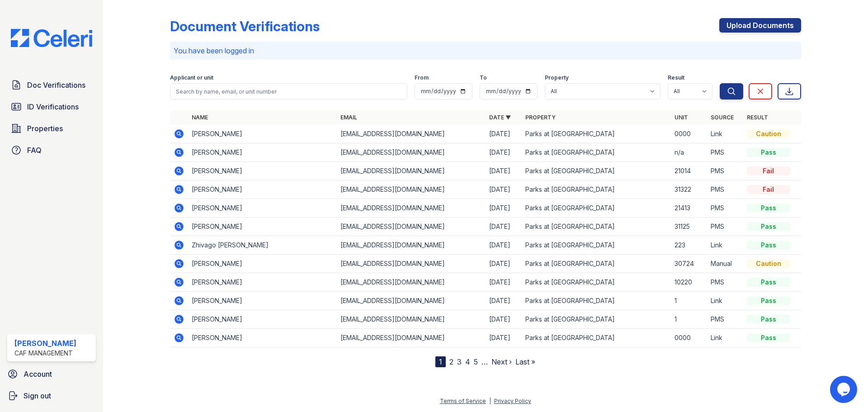  Describe the element at coordinates (421, 78) in the screenshot. I see `label: From` at that location.